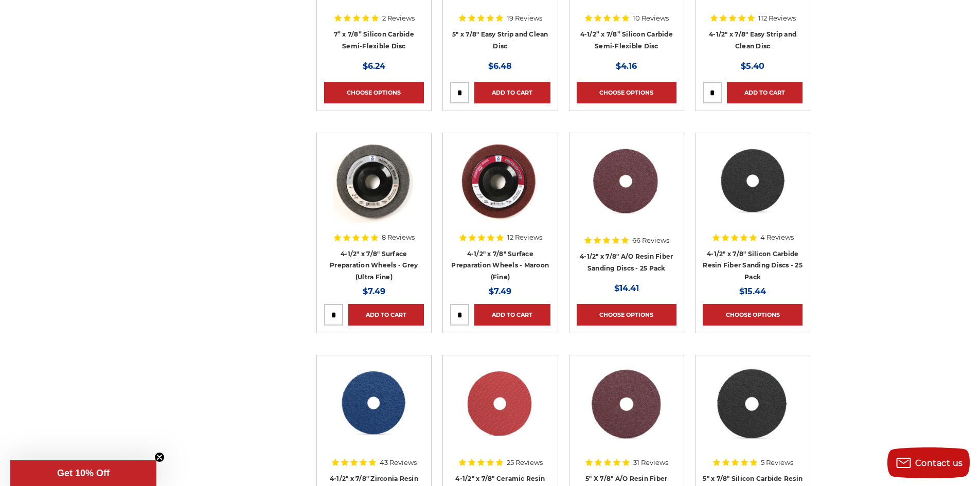 The image size is (980, 486). I want to click on span: 25 Reviews, so click(525, 462).